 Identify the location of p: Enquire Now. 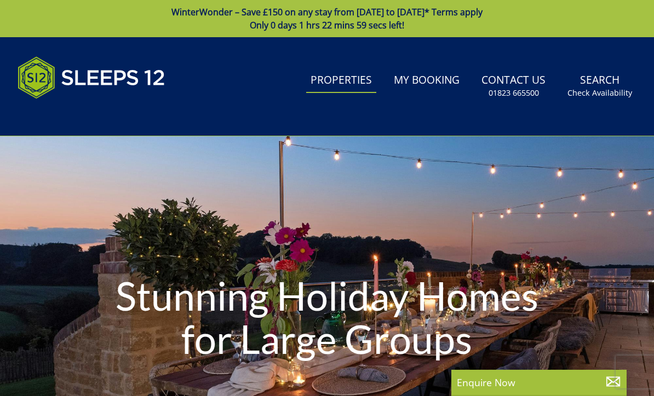
(539, 383).